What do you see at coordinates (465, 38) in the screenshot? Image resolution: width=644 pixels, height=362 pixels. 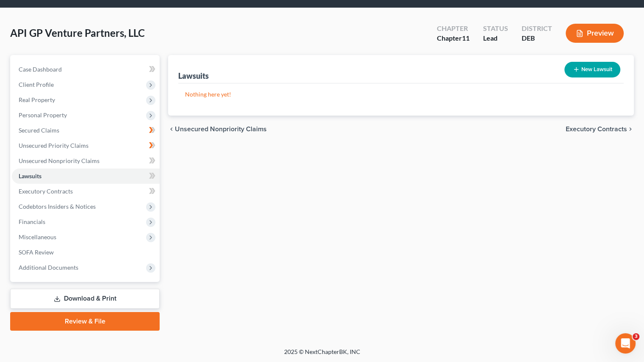 I see `span: 11` at bounding box center [465, 38].